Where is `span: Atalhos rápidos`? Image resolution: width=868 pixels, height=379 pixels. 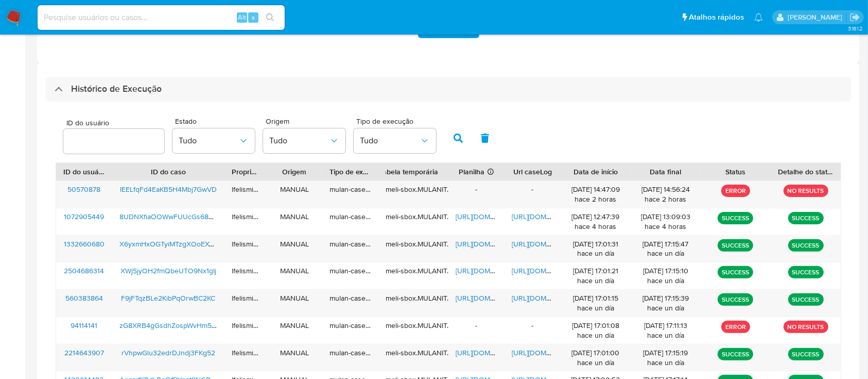
span: Atalhos rápidos is located at coordinates (716, 17).